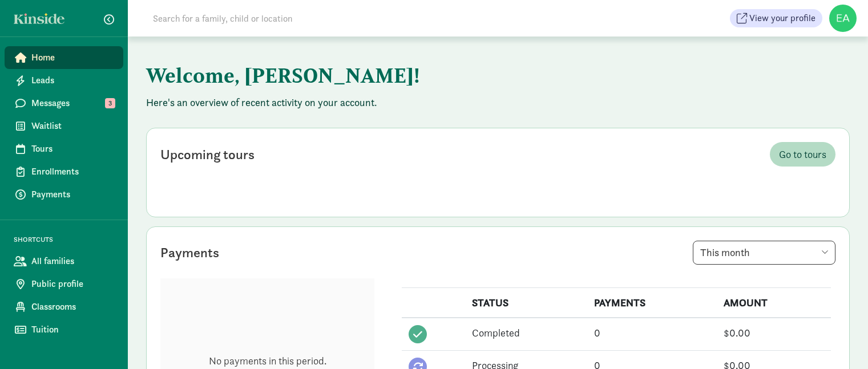  What do you see at coordinates (64, 261) in the screenshot?
I see `a: All families` at bounding box center [64, 261].